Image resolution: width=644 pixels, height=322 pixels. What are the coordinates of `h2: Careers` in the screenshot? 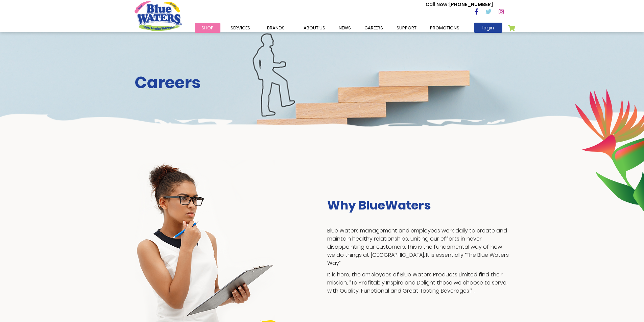 It's located at (322, 83).